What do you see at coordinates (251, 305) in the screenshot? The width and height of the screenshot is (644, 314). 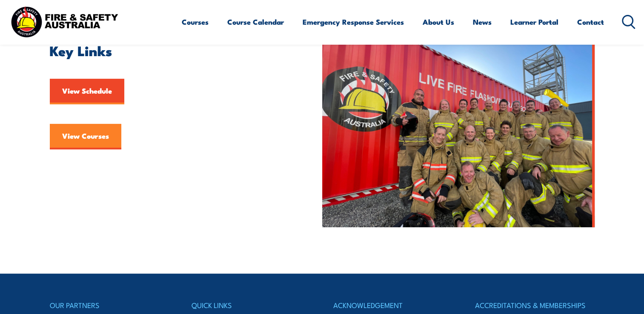 I see `h4: QUICK LINKS` at bounding box center [251, 305].